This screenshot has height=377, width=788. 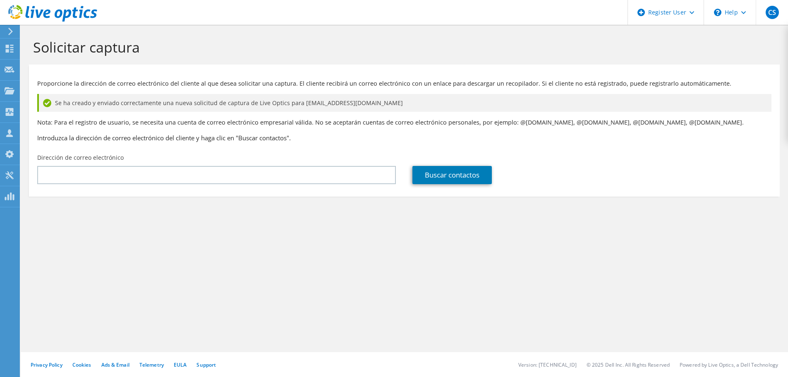 I want to click on p: Proporcione la dirección de correo electrónico del cliente al que desea solicitar una captura. El..., so click(x=404, y=84).